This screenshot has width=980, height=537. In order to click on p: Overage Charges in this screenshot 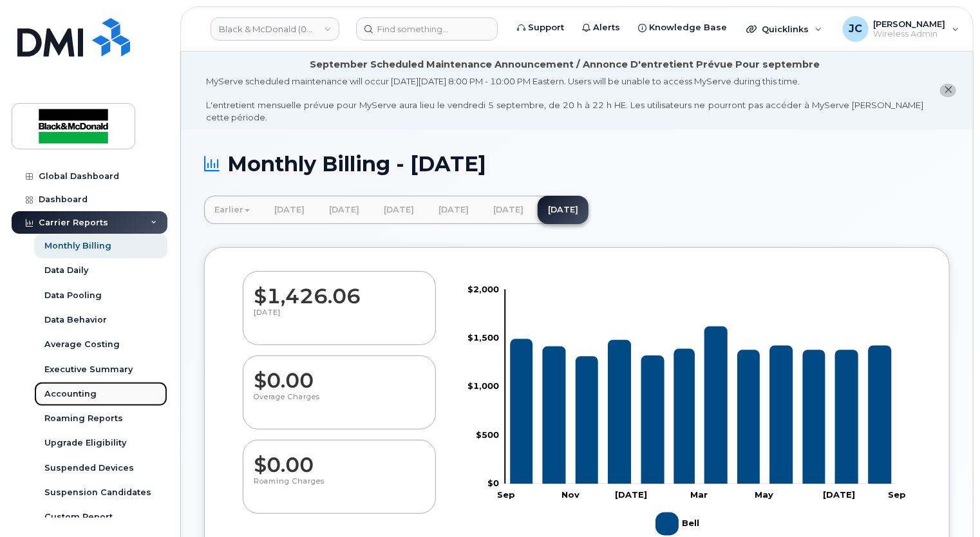, I will do `click(340, 404)`.